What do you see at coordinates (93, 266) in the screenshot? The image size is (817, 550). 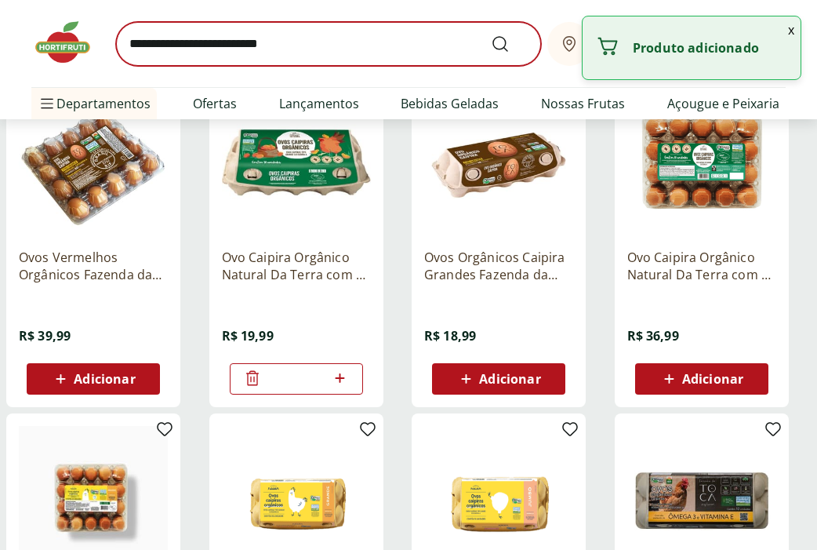 I see `p: Ovos Vermelhos Orgânicos Fazenda da Toca com 20 Unidades` at bounding box center [93, 266].